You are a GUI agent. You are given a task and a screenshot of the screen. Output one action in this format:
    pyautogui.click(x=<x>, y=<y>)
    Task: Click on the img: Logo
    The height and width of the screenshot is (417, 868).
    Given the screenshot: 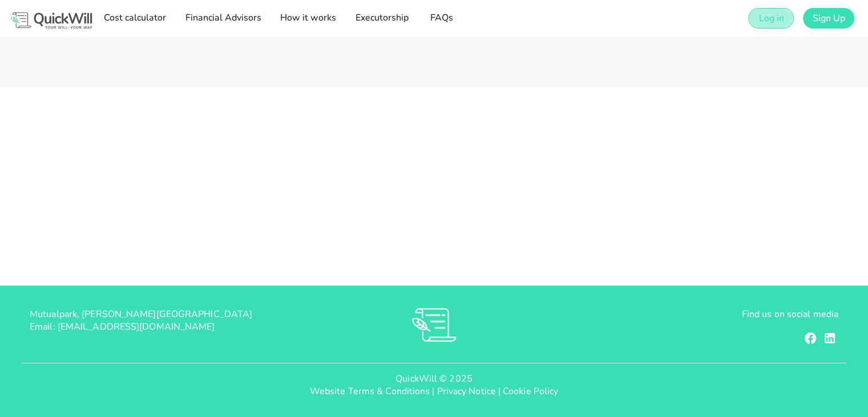 What is the action you would take?
    pyautogui.click(x=52, y=20)
    